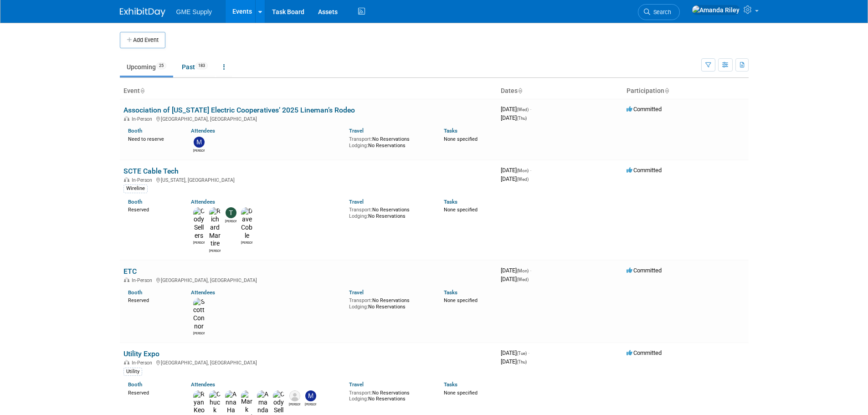 The width and height of the screenshot is (868, 415). What do you see at coordinates (716, 10) in the screenshot?
I see `img: Amanda Riley` at bounding box center [716, 10].